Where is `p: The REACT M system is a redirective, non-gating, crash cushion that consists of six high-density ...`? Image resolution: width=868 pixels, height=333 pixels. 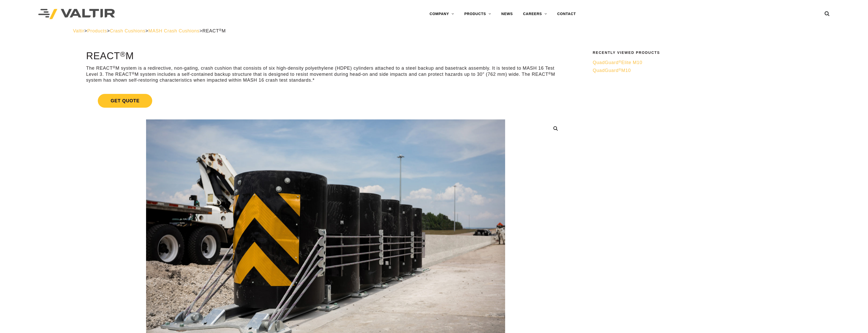
p: The REACT M system is a redirective, non-gating, crash cushion that consists of six high-density ... is located at coordinates (325, 74).